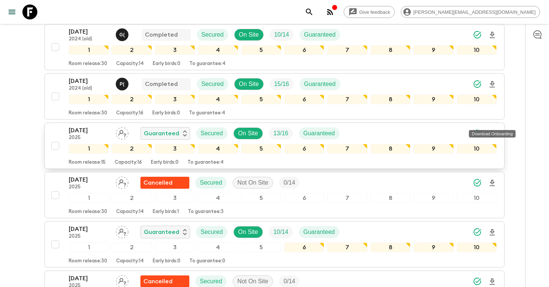  I want to click on a: Give feedback, so click(369, 12).